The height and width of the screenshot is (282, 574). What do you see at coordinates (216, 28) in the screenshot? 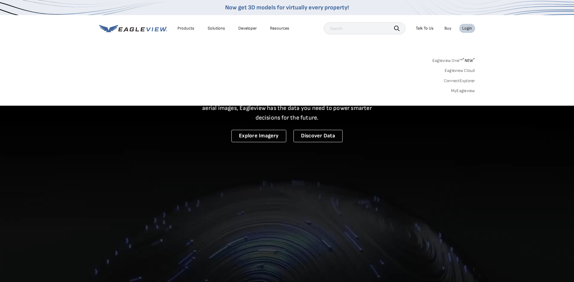
I see `div: Solutions` at bounding box center [216, 28].